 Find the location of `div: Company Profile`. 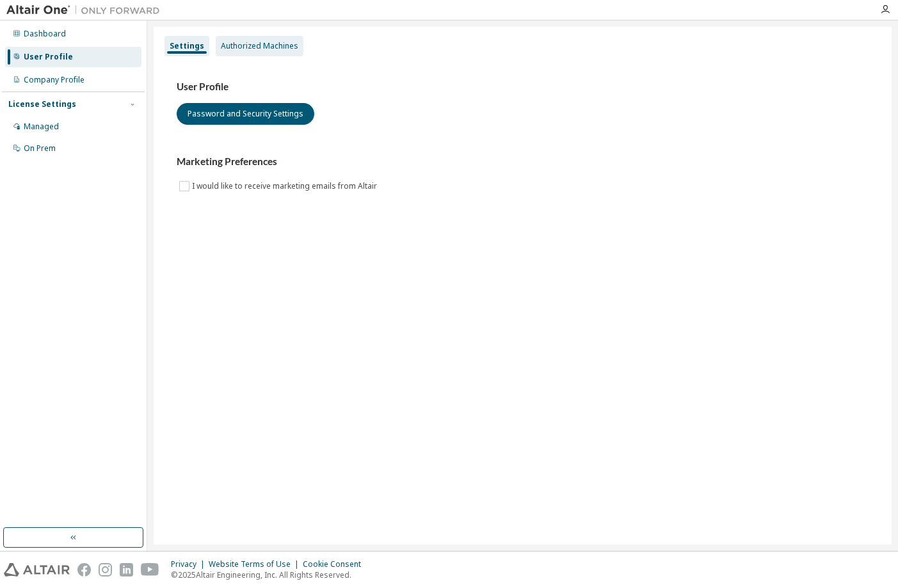

div: Company Profile is located at coordinates (54, 80).